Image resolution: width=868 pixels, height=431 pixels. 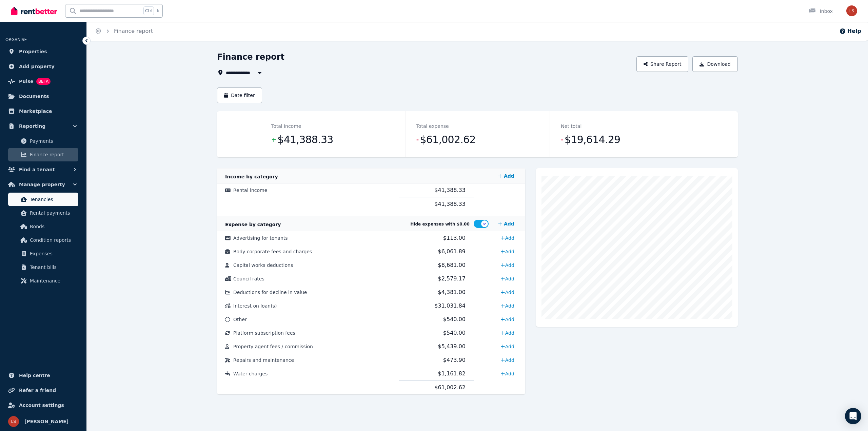 I want to click on span: $473.90, so click(x=455, y=360).